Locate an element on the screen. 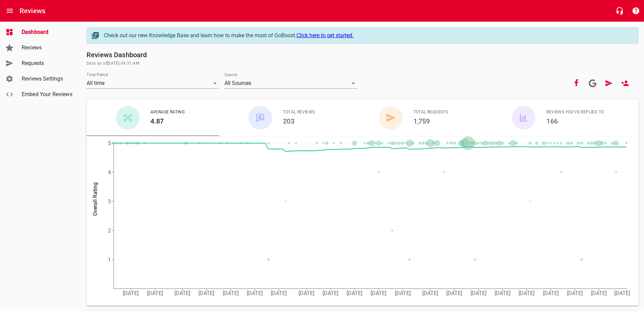 The width and height of the screenshot is (644, 311). span: Reviews Settings is located at coordinates (47, 79).